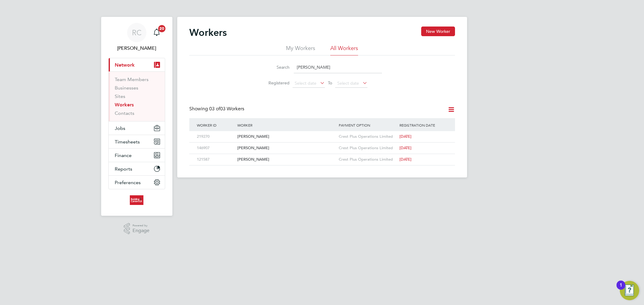 This screenshot has height=305, width=644. I want to click on div: Payment Option, so click(368, 125).